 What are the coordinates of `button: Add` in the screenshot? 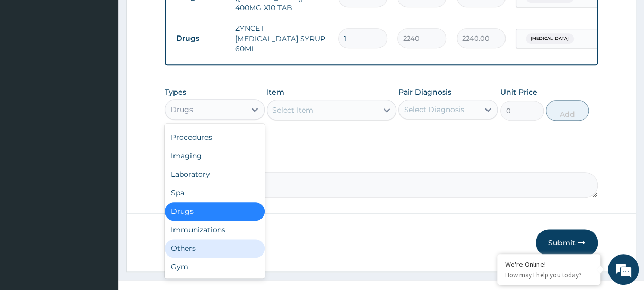 It's located at (567, 111).